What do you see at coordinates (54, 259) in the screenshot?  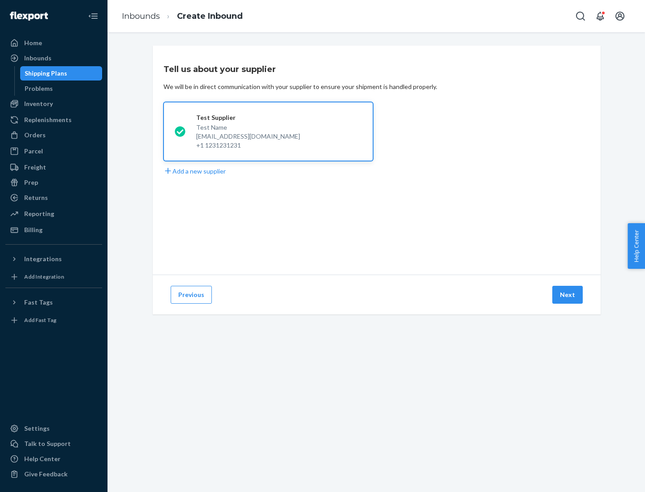 I see `button: Integrations` at bounding box center [54, 259].